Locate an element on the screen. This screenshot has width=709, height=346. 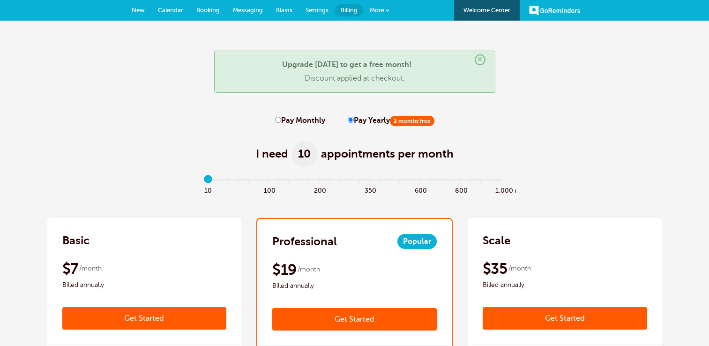
span: Blasts is located at coordinates (284, 10).